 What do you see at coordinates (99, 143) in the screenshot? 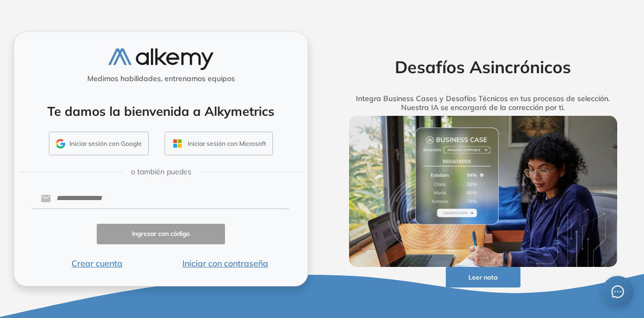
I see `button: Iniciar sesión con Google` at bounding box center [99, 143].